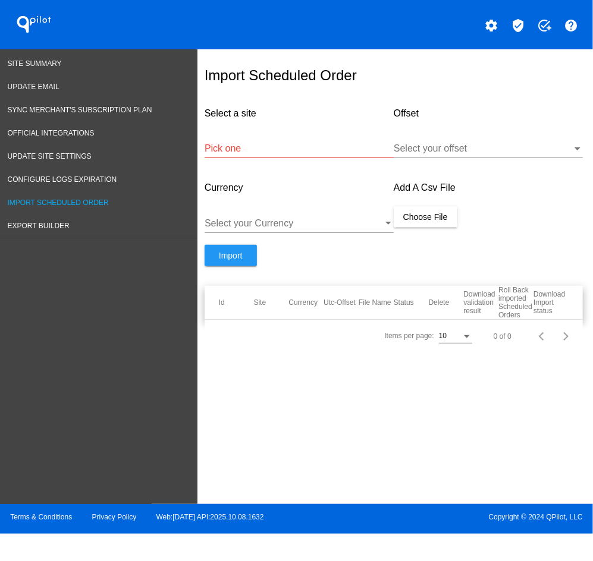 Image resolution: width=593 pixels, height=561 pixels. I want to click on button: Import, so click(231, 256).